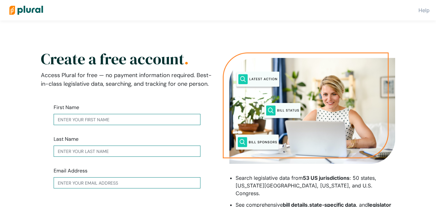 This screenshot has width=436, height=207. What do you see at coordinates (127, 80) in the screenshot?
I see `p: Access Plural for free — no payment information required. Best-in-class legislative data, searchi...` at bounding box center [127, 80].